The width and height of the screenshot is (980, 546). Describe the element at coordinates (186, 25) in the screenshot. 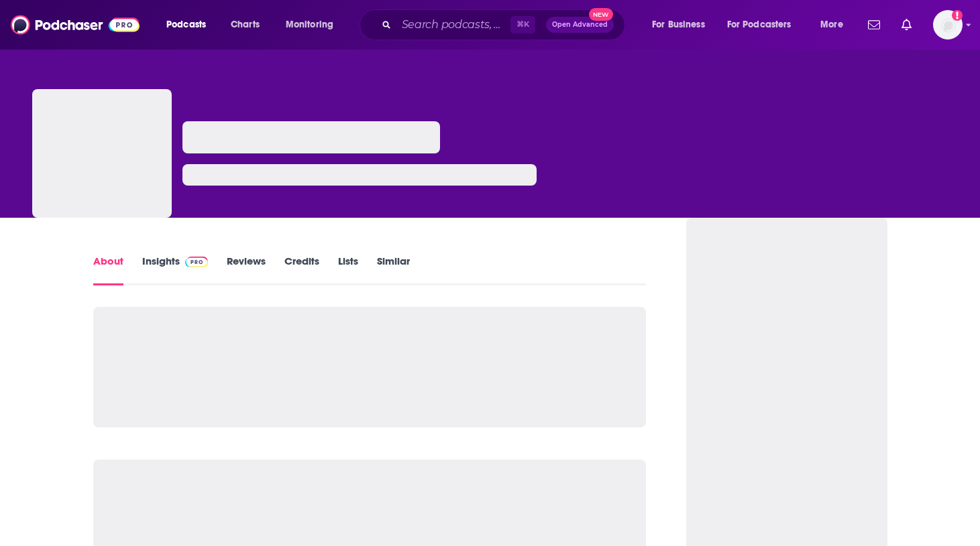

I see `span: Podcasts` at that location.